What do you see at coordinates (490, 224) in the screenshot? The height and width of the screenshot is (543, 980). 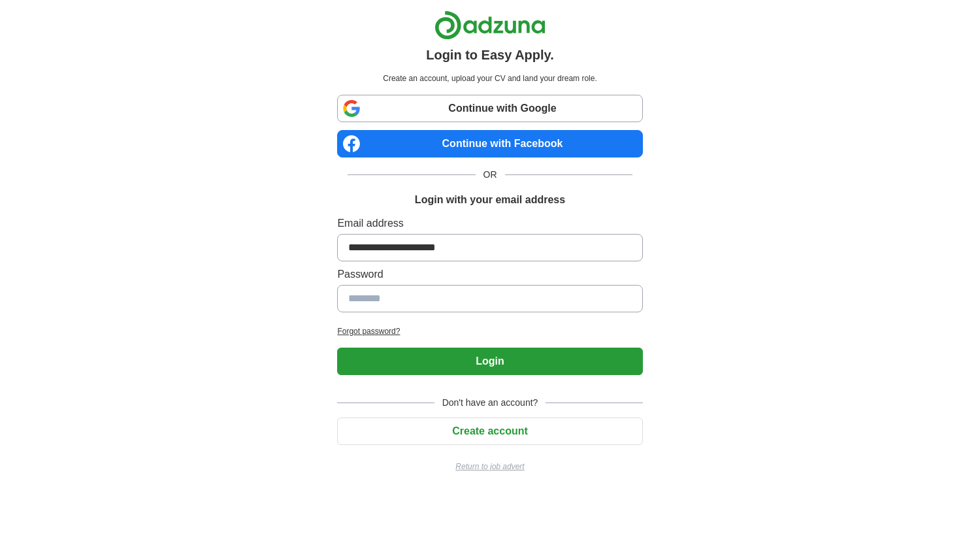 I see `label: Email address` at bounding box center [490, 224].